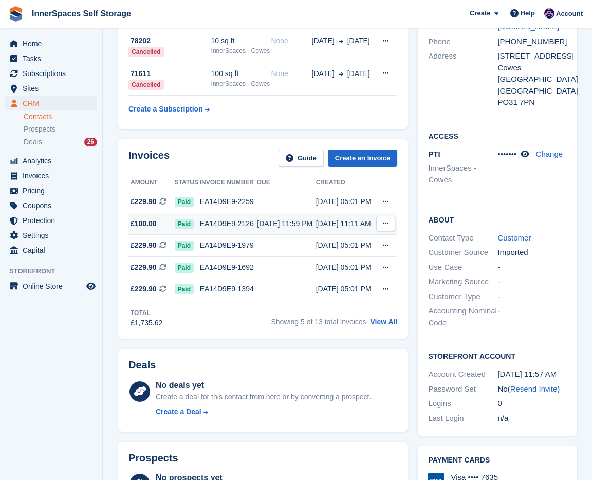 The image size is (592, 480). Describe the element at coordinates (60, 129) in the screenshot. I see `a: Prospects` at that location.